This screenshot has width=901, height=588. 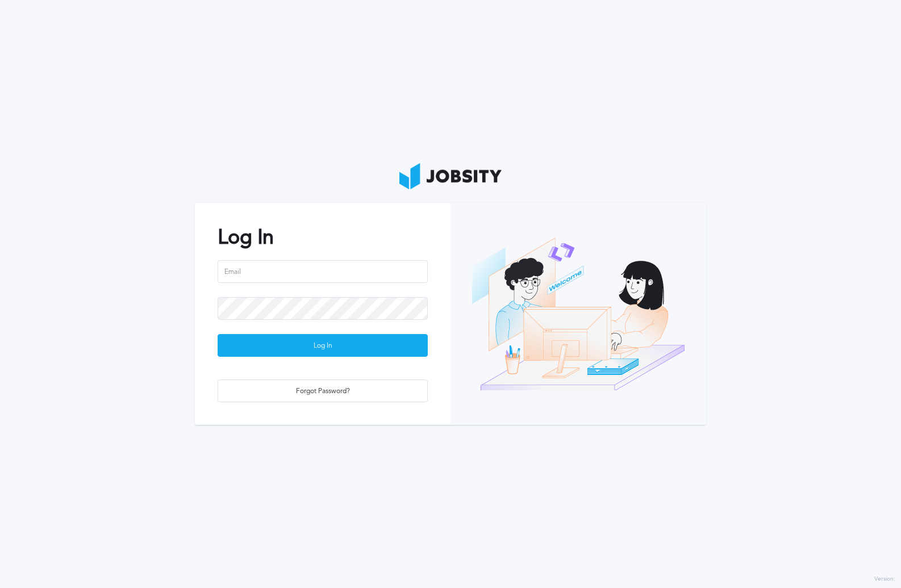 I want to click on div: Forgot Password?, so click(x=323, y=391).